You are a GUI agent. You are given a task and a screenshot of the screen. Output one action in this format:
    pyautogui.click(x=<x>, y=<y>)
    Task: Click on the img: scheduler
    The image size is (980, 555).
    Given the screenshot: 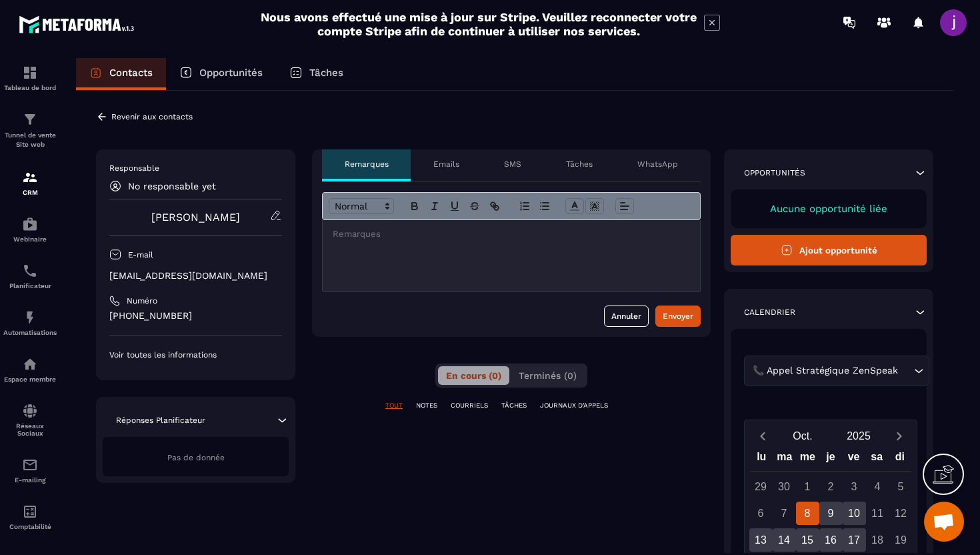 What is the action you would take?
    pyautogui.click(x=30, y=270)
    